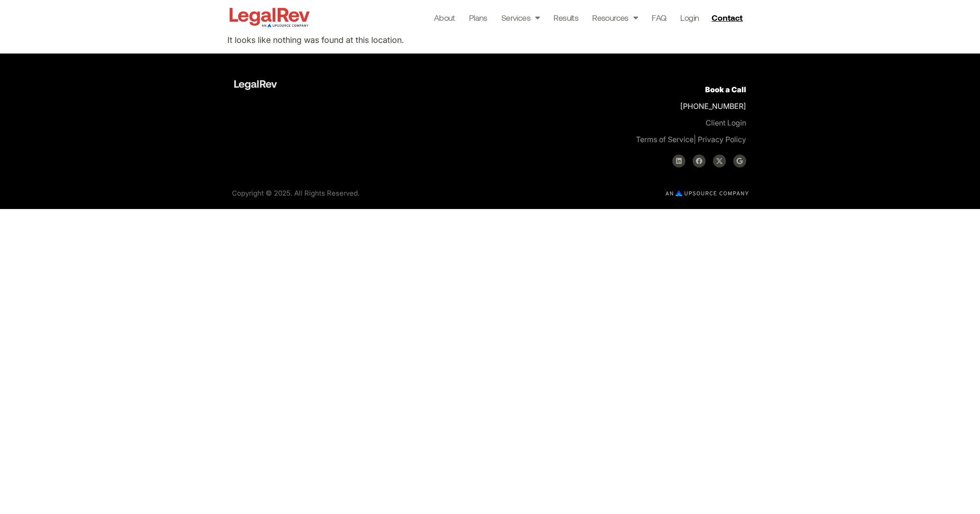 This screenshot has width=980, height=514. What do you see at coordinates (722, 140) in the screenshot?
I see `a: Privacy Policy` at bounding box center [722, 140].